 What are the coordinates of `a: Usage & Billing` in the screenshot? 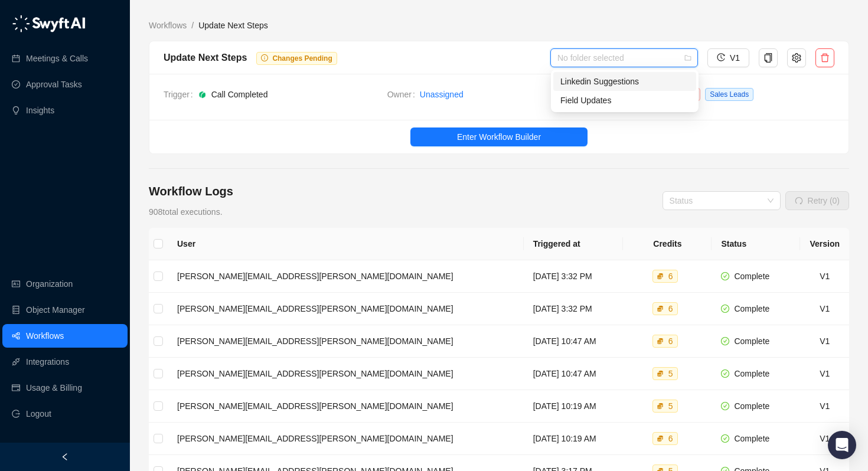 It's located at (54, 388).